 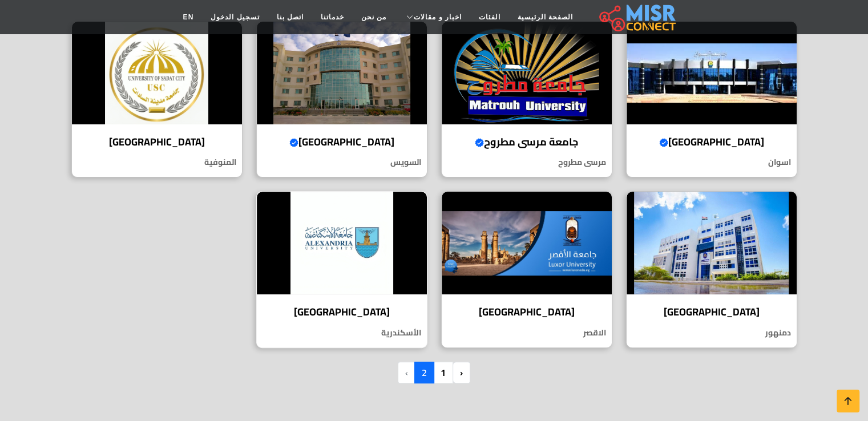 I want to click on p: اسوان, so click(x=712, y=162).